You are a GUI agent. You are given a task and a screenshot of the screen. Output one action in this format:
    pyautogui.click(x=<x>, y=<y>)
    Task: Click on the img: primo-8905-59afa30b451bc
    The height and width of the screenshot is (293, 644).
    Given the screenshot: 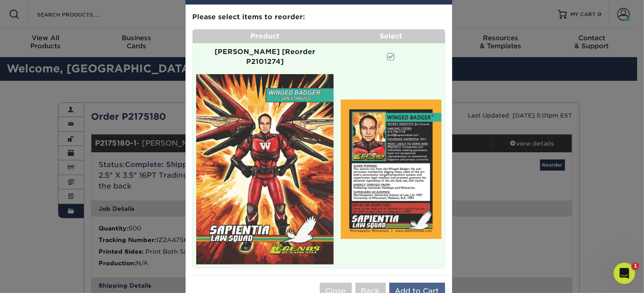 What is the action you would take?
    pyautogui.click(x=391, y=169)
    